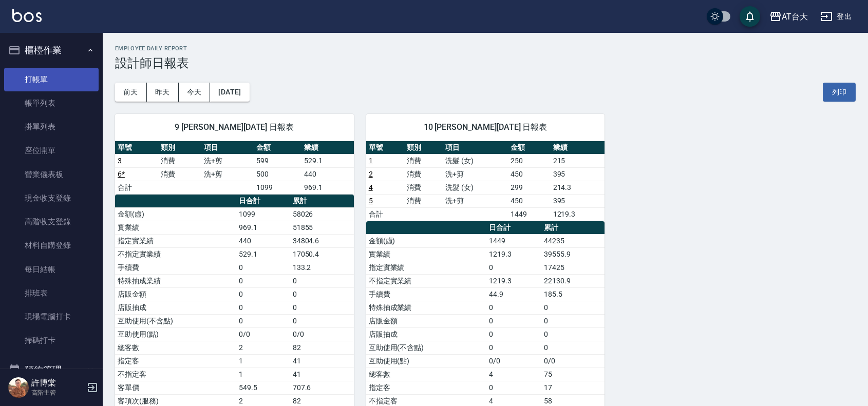  I want to click on td: 2, so click(263, 348).